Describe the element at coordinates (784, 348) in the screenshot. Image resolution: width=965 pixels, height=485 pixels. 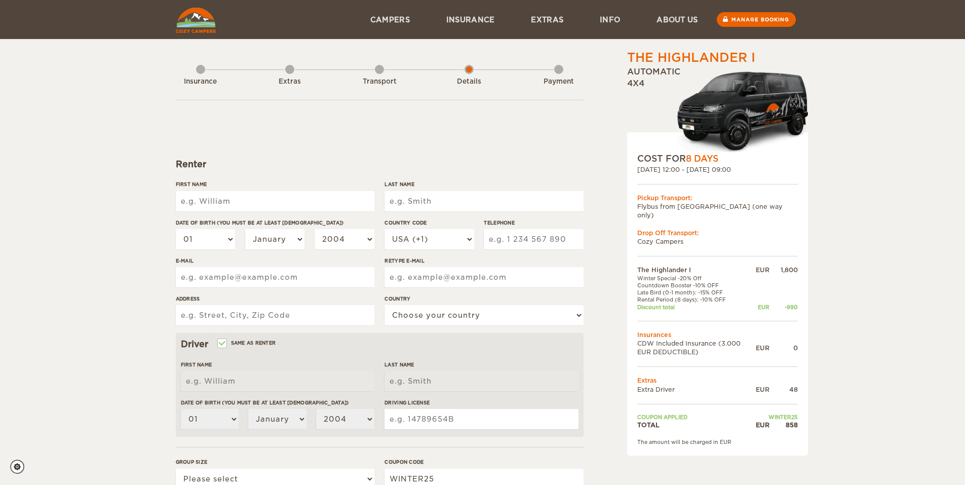
I see `div: 0` at that location.